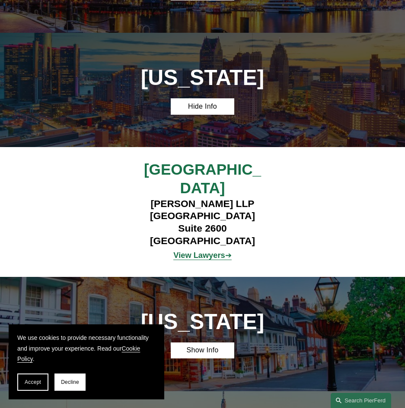 Image resolution: width=405 pixels, height=408 pixels. What do you see at coordinates (33, 383) in the screenshot?
I see `span: Accept` at bounding box center [33, 383].